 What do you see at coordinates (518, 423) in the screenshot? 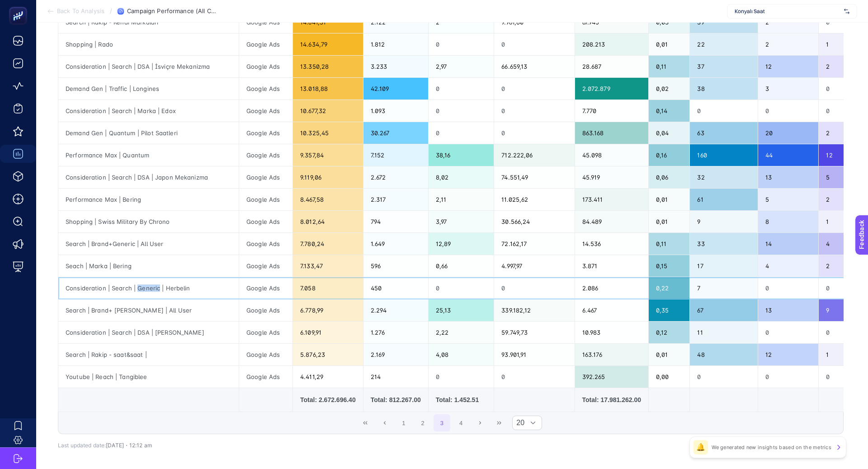
I see `span: Rows per page` at bounding box center [518, 423].